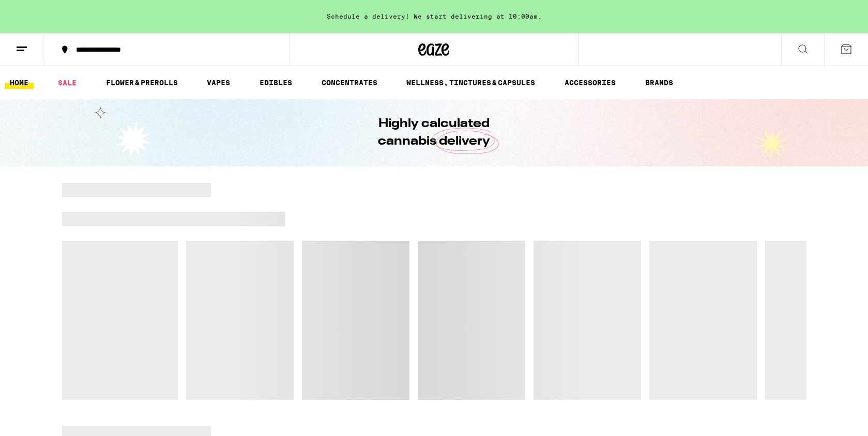 The width and height of the screenshot is (868, 436). Describe the element at coordinates (349, 83) in the screenshot. I see `a: CONCENTRATES` at that location.